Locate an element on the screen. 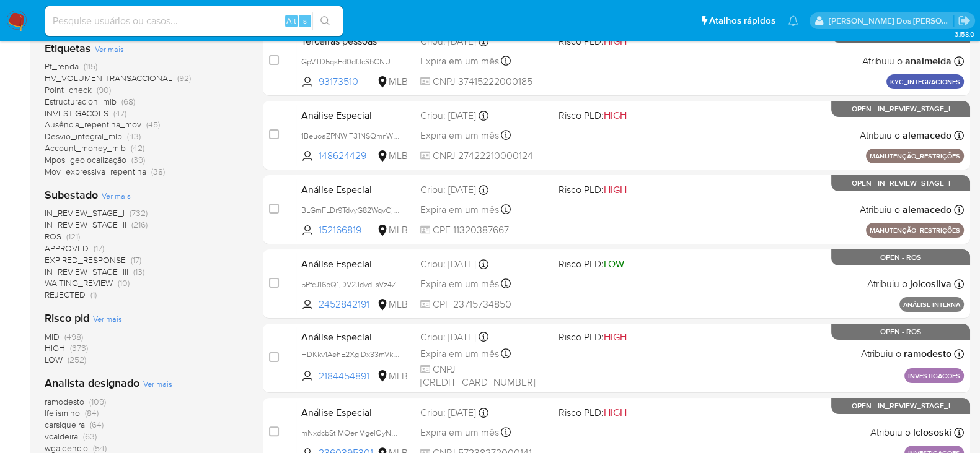  span: 3.158.0 is located at coordinates (964, 34).